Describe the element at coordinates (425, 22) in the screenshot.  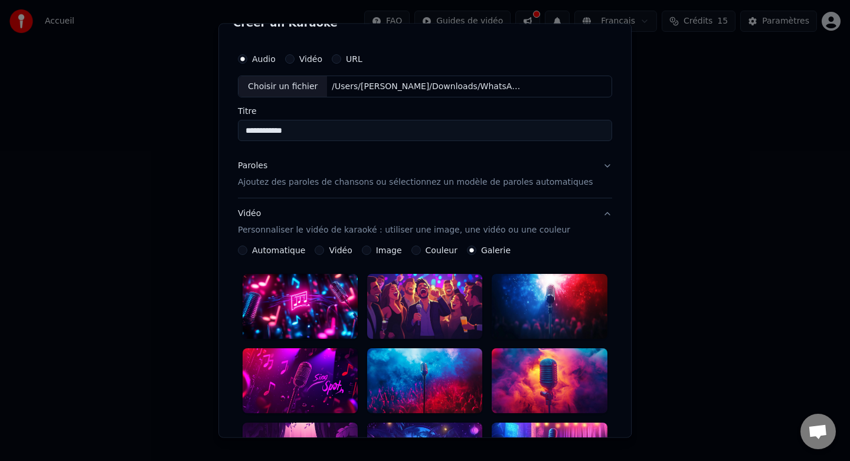
I see `h2: Créer un Karaoké` at that location.